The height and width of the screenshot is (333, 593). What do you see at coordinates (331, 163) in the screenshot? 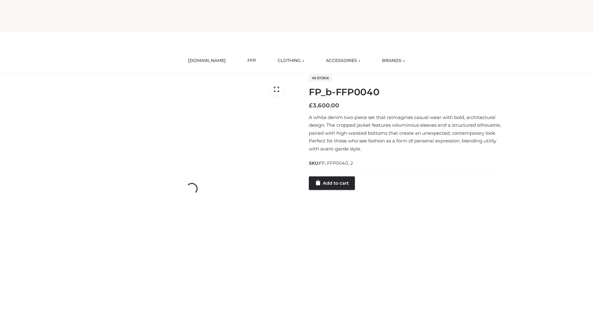
I see `span: SKU:` at bounding box center [331, 163].